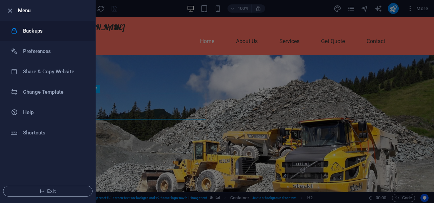 The width and height of the screenshot is (434, 203). Describe the element at coordinates (48, 191) in the screenshot. I see `span: Exit` at that location.